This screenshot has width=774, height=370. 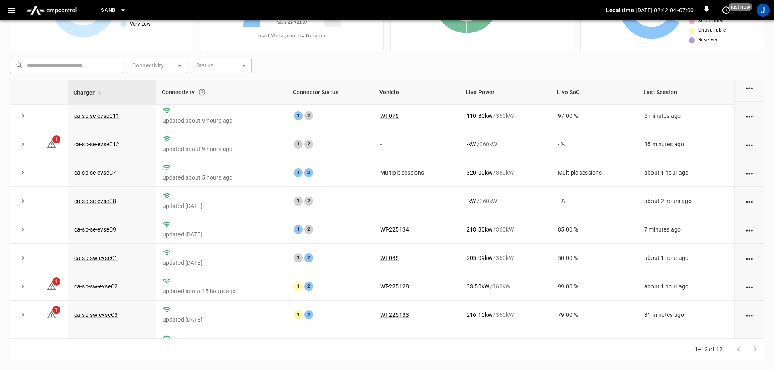 What do you see at coordinates (740, 7) in the screenshot?
I see `span: just now` at bounding box center [740, 7].